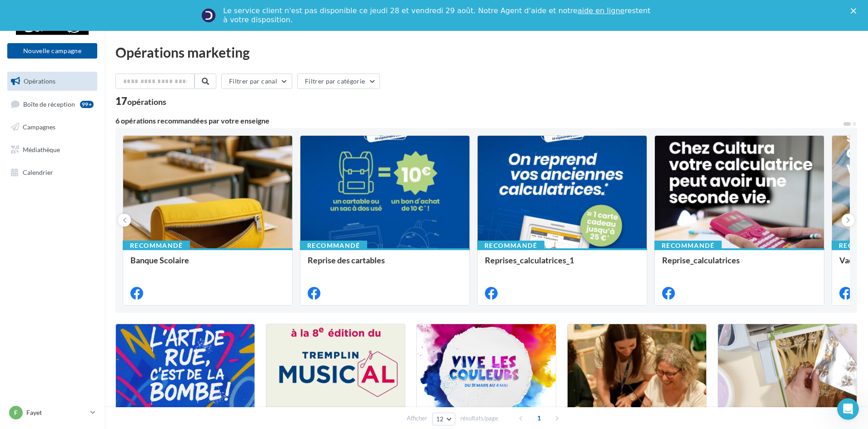 The image size is (868, 429). Describe the element at coordinates (479, 418) in the screenshot. I see `span: résultats/page` at that location.